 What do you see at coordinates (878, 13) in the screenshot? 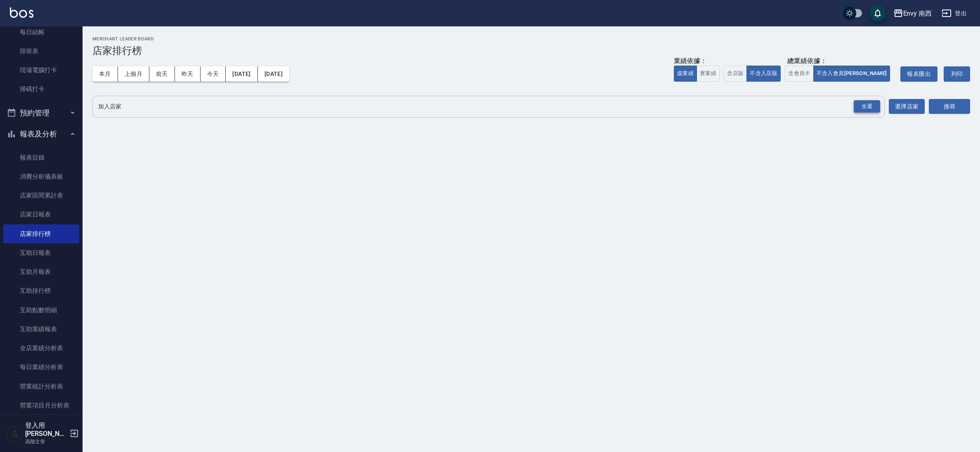
I see `button: save` at bounding box center [878, 13].